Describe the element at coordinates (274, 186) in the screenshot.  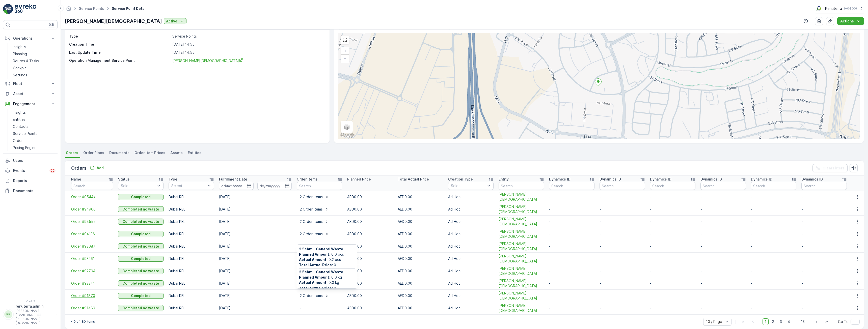
I see `input: dd/mm/yyyy` at that location.